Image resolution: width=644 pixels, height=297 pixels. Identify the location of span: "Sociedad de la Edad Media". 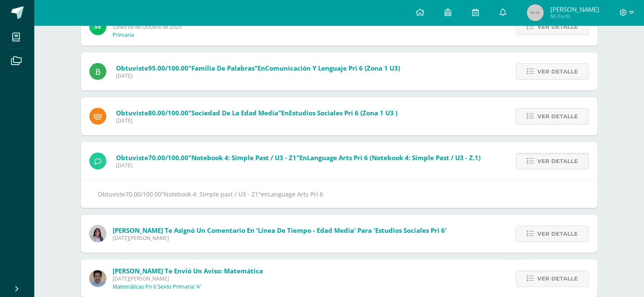
(235, 113).